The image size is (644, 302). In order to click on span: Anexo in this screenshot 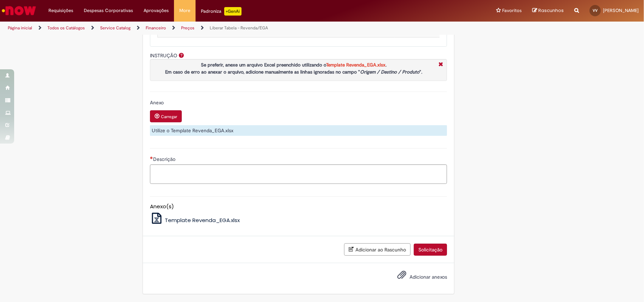, I will do `click(157, 102)`.